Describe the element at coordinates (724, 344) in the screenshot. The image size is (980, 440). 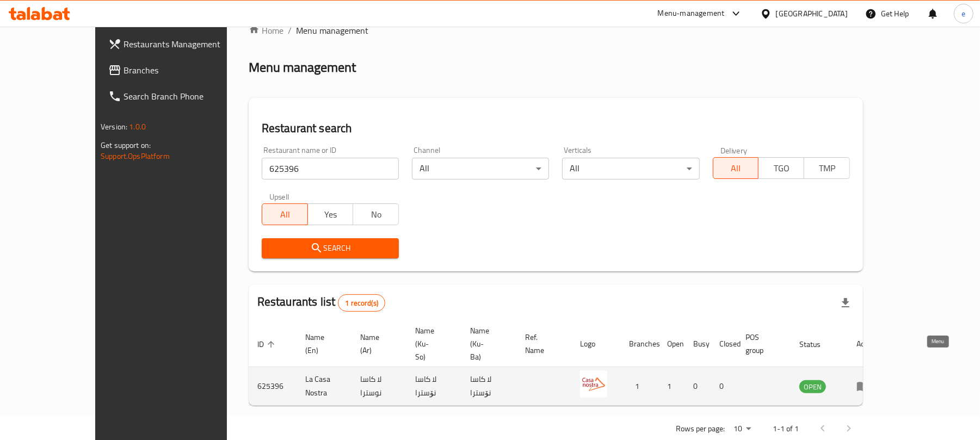
I see `th: Closed` at that location.